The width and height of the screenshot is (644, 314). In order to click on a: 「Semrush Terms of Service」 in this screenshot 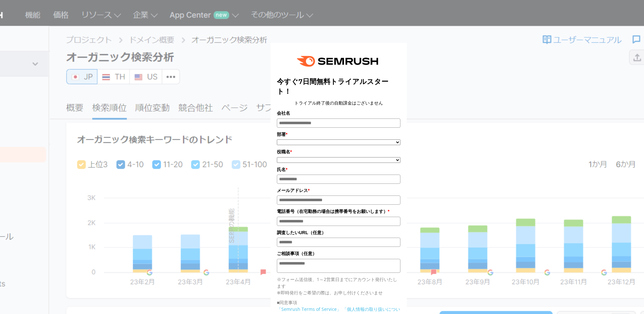, I will do `click(309, 309)`.